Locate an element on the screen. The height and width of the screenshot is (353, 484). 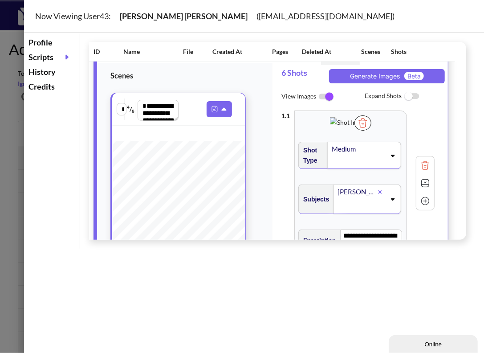
span: Beta is located at coordinates (414, 76).